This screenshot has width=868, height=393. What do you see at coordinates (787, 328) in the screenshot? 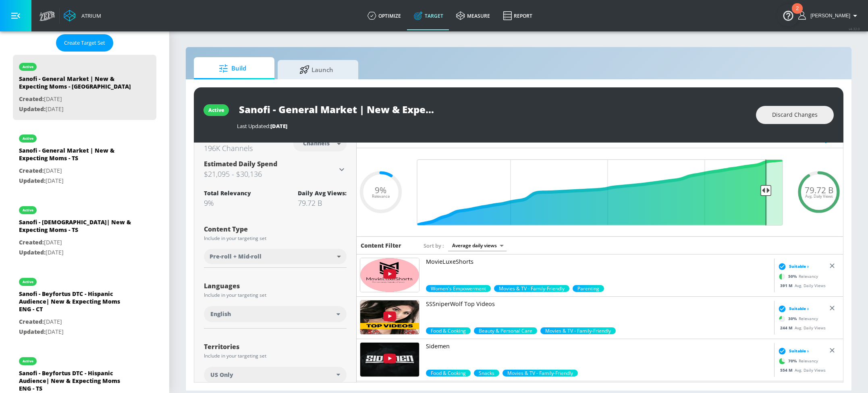
I see `span: 244 M` at bounding box center [787, 328].